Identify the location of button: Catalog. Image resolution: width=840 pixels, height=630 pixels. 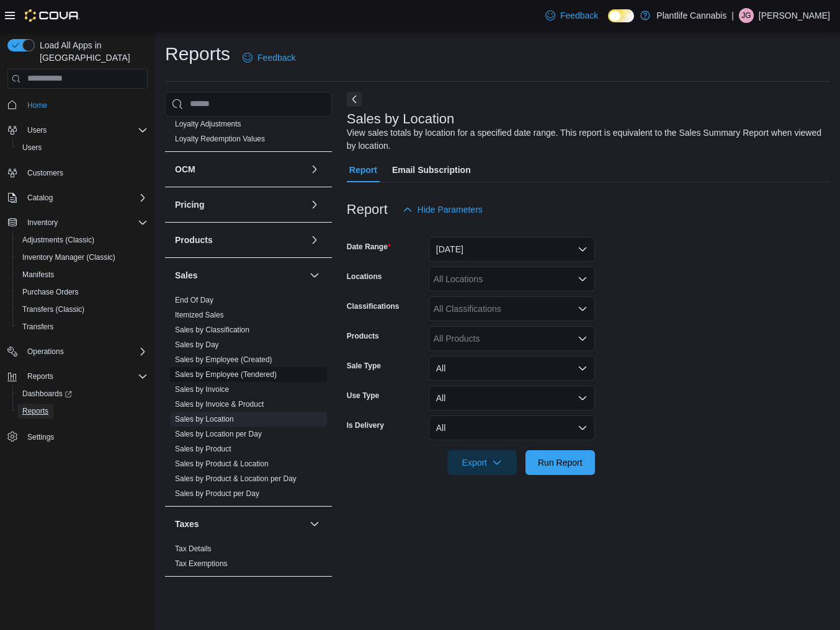
(78, 198).